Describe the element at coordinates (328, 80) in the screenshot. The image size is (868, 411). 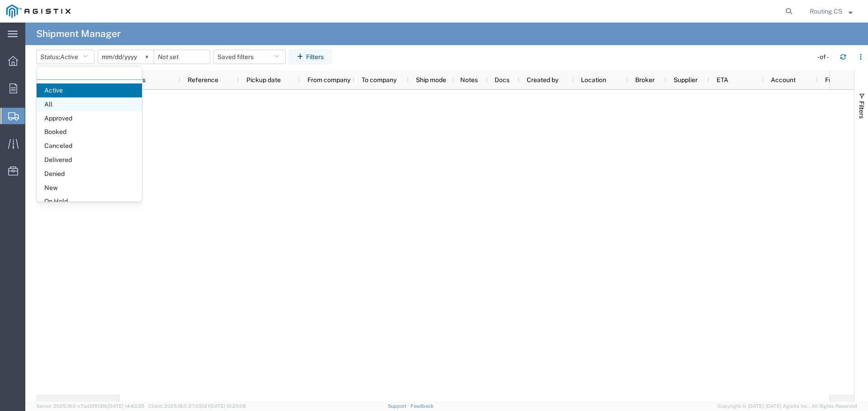
I see `span: From company` at that location.